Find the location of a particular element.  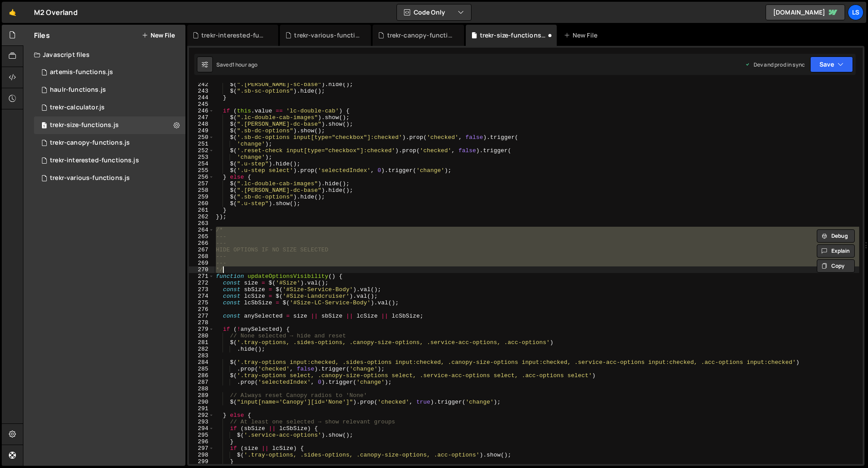

div: 257 is located at coordinates (202, 183).